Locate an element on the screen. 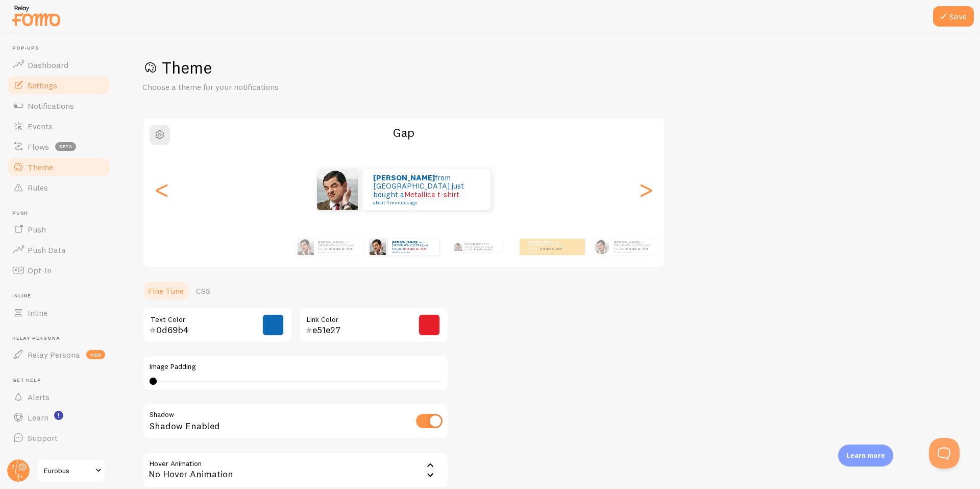 The width and height of the screenshot is (980, 489). a: Inline is located at coordinates (59, 313).